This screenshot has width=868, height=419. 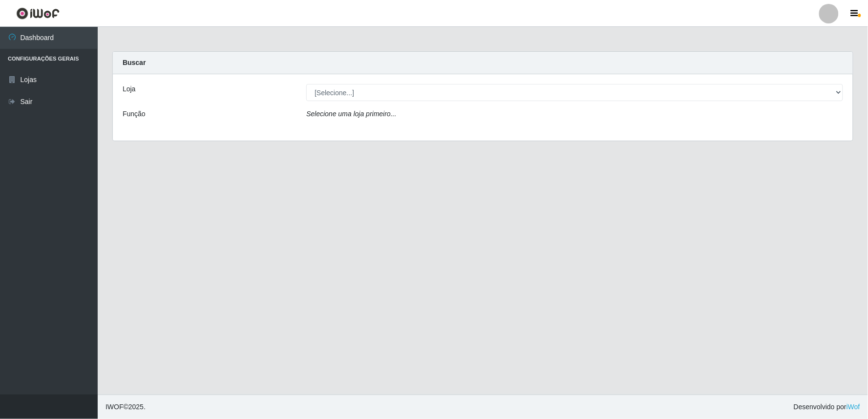 What do you see at coordinates (129, 89) in the screenshot?
I see `label: Loja` at bounding box center [129, 89].